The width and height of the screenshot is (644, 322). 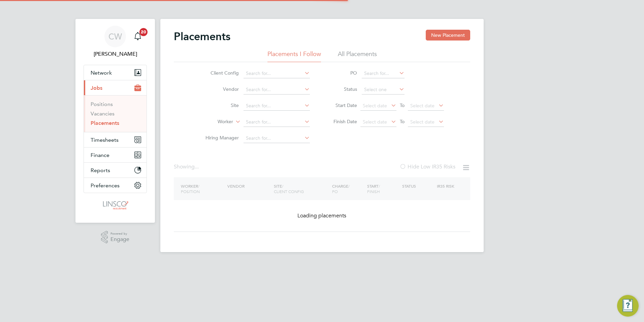 What do you see at coordinates (105, 123) in the screenshot?
I see `a: Placements` at bounding box center [105, 123].